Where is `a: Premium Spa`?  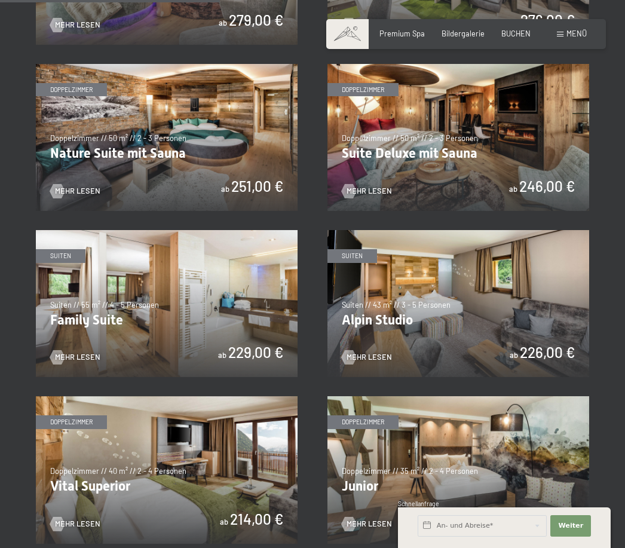
a: Premium Spa is located at coordinates (402, 33).